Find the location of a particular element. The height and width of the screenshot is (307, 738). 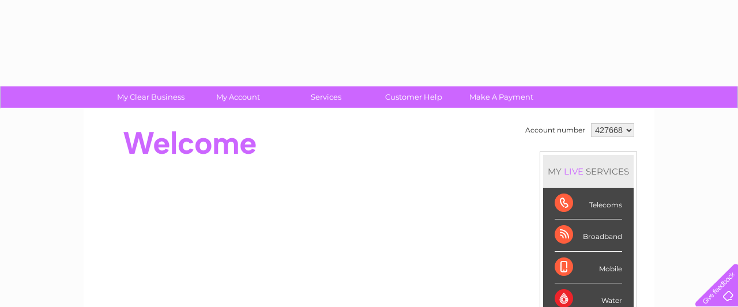

div: Telecoms is located at coordinates (588, 204).